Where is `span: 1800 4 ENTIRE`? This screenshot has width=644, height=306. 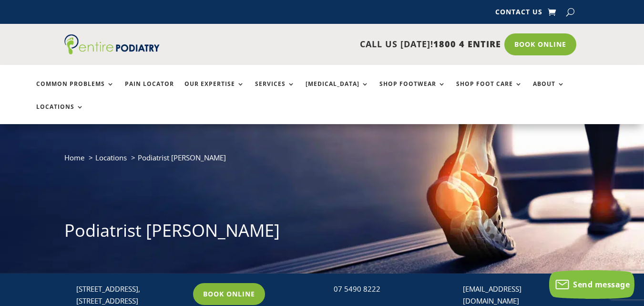 span: 1800 4 ENTIRE is located at coordinates (468, 44).